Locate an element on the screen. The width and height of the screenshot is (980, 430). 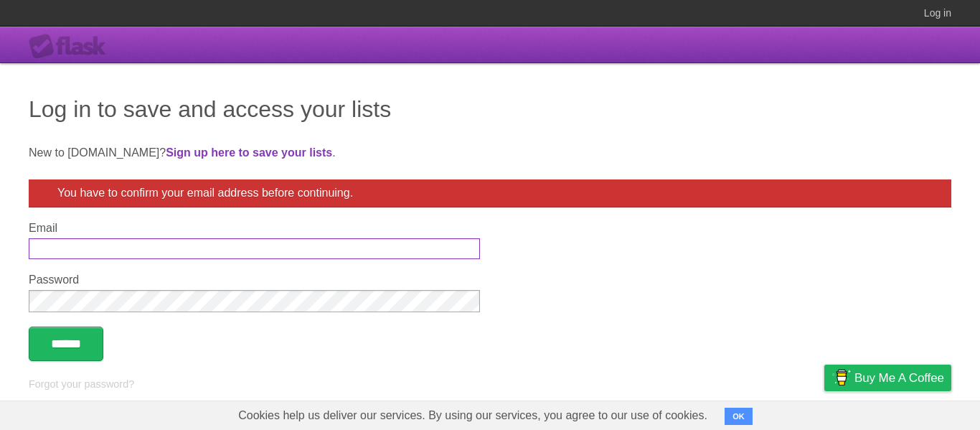
label: Email is located at coordinates (254, 229).